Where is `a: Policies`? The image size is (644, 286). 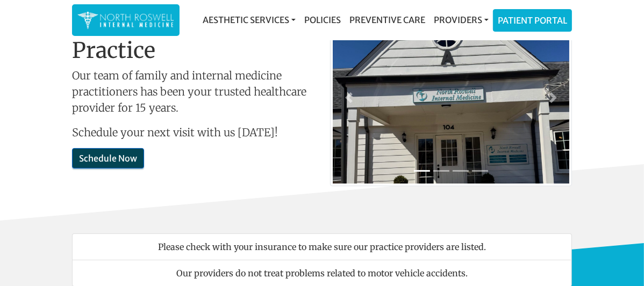 a: Policies is located at coordinates (322, 20).